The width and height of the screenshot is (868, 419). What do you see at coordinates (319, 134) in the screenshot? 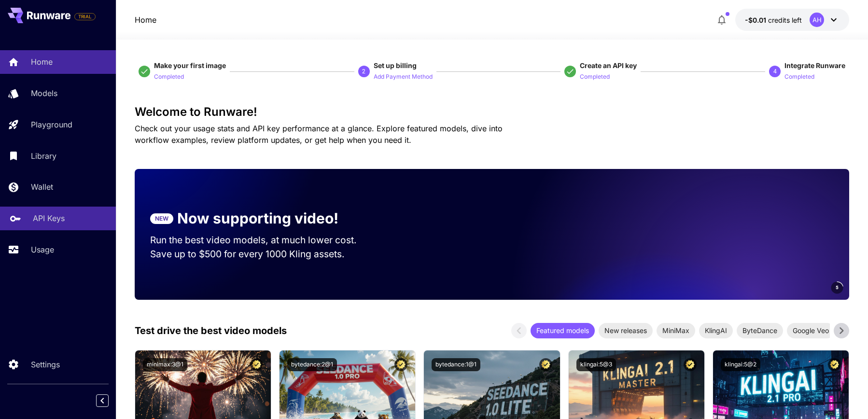
I see `span: Check out your usage stats and API key performance at a glance. Explore featured models, dive int...` at bounding box center [319, 134].